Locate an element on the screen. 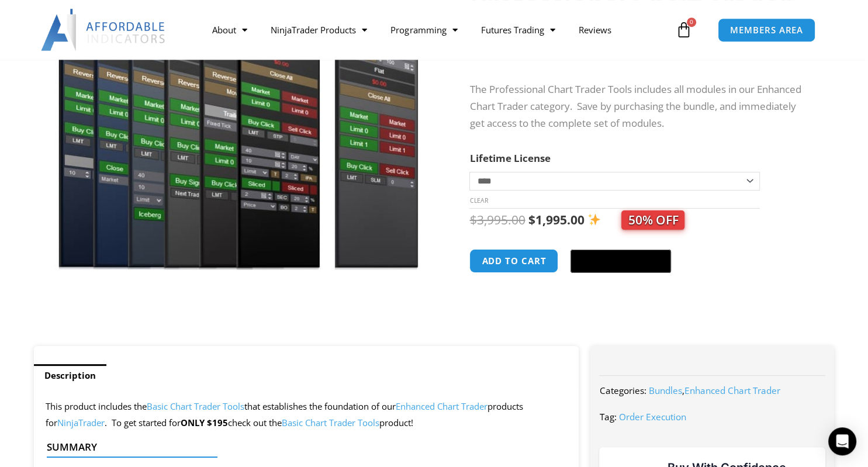 This screenshot has width=868, height=467. bdi: 3,995.00 is located at coordinates (497, 220).